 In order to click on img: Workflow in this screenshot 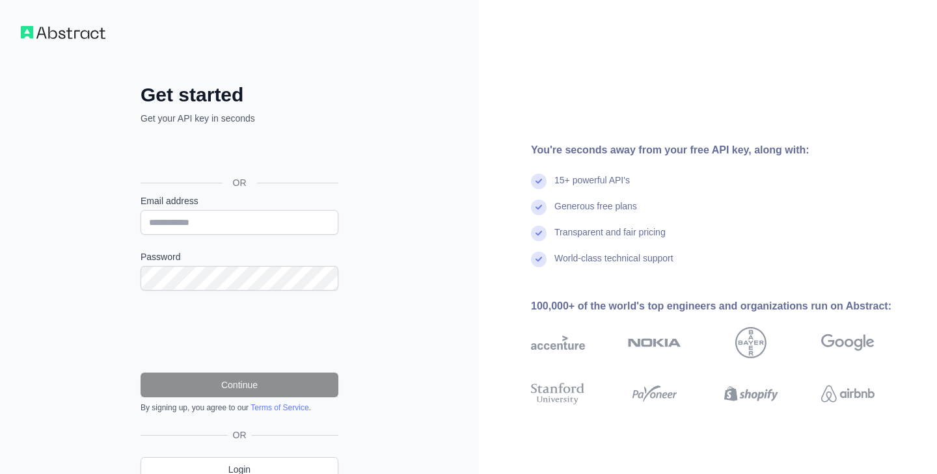, I will do `click(63, 33)`.